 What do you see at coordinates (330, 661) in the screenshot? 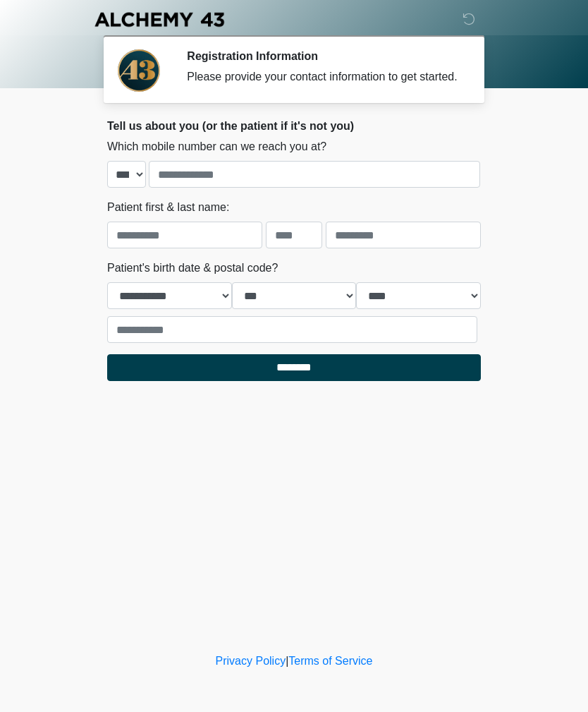
I see `a: Terms of Service` at bounding box center [330, 661].